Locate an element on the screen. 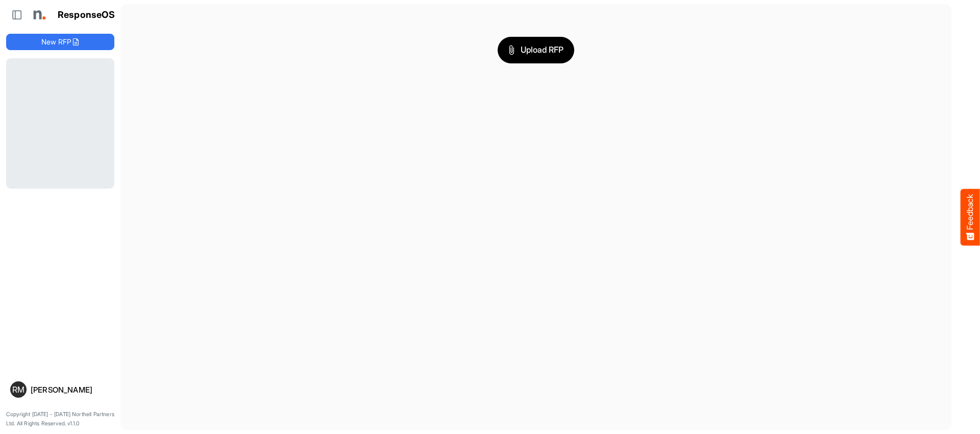  button: Feedback is located at coordinates (971, 217).